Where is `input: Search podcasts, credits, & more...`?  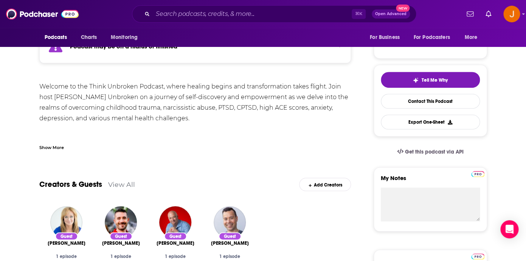
input: Search podcasts, credits, & more... is located at coordinates (252, 14).